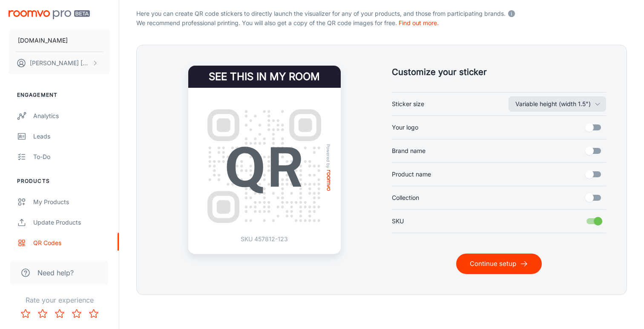  What do you see at coordinates (408, 151) in the screenshot?
I see `span: Brand name` at bounding box center [408, 151].